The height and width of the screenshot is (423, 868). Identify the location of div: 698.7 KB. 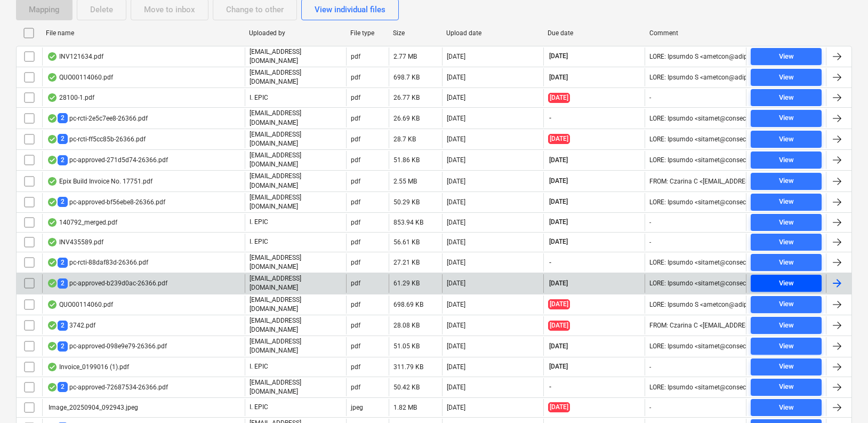
(407, 77).